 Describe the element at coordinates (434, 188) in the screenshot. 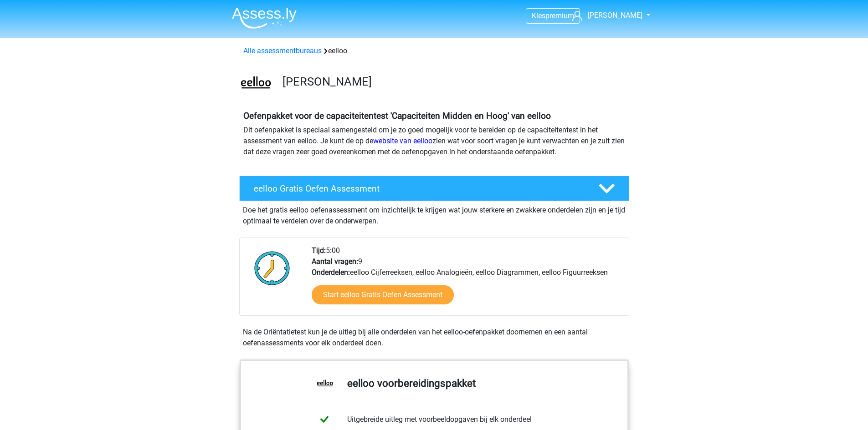

I see `a: eelloo Gratis Oefen Assessment` at that location.